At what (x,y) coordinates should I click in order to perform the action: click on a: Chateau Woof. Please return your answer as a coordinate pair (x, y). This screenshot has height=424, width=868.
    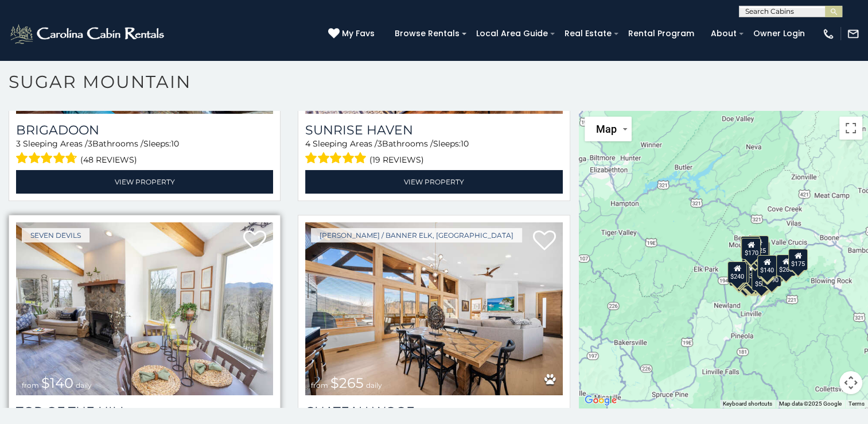
    Looking at the image, I should click on (434, 411).